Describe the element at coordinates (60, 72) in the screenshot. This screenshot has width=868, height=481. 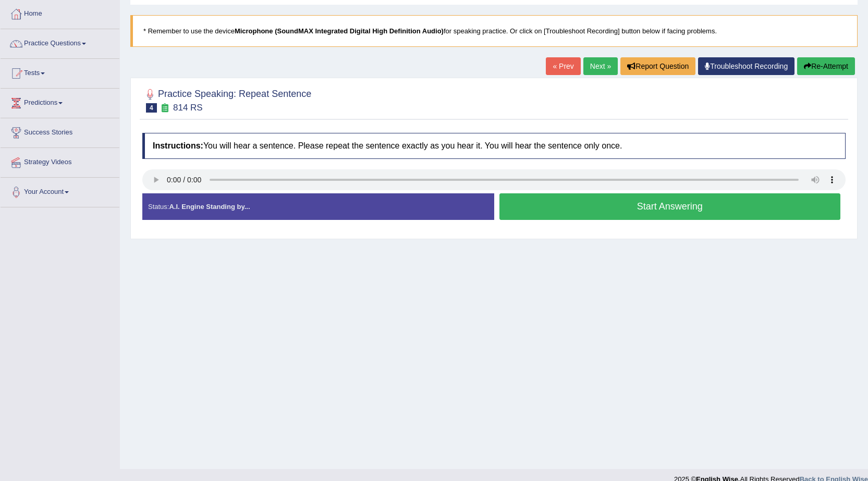
I see `a: Tests` at that location.